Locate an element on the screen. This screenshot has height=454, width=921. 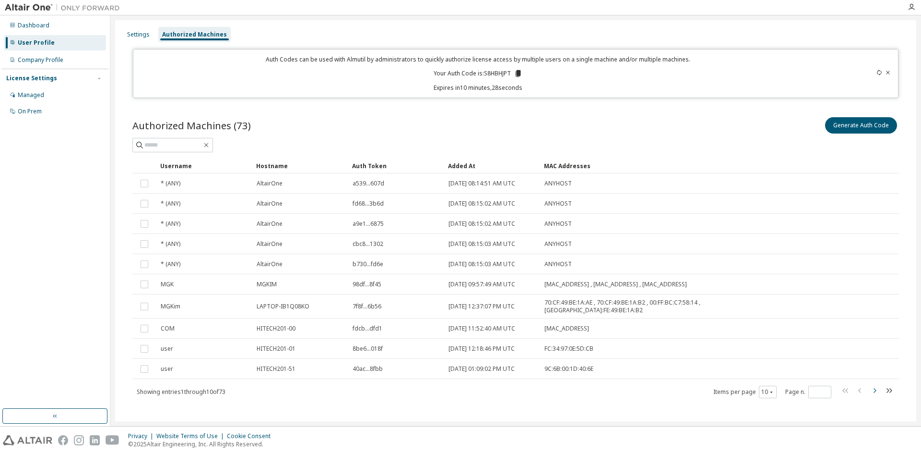
span: COM is located at coordinates (167, 328).